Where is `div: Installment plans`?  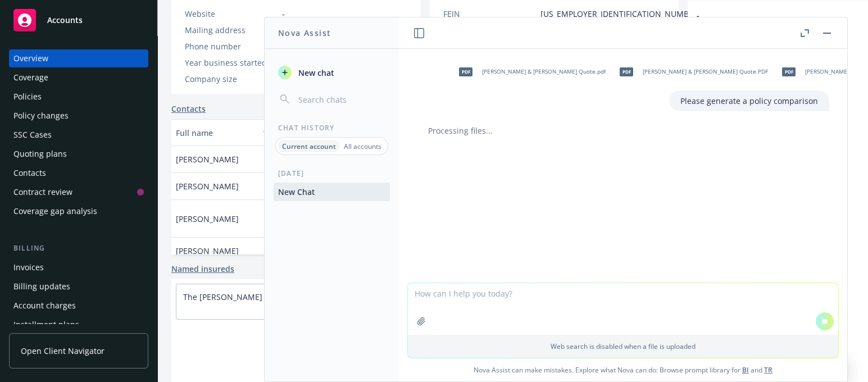
div: Installment plans is located at coordinates (47, 325).